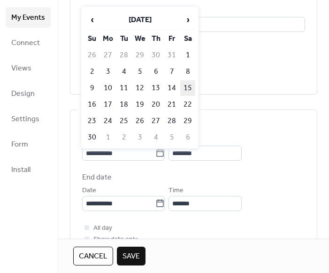  I want to click on td: 12, so click(140, 88).